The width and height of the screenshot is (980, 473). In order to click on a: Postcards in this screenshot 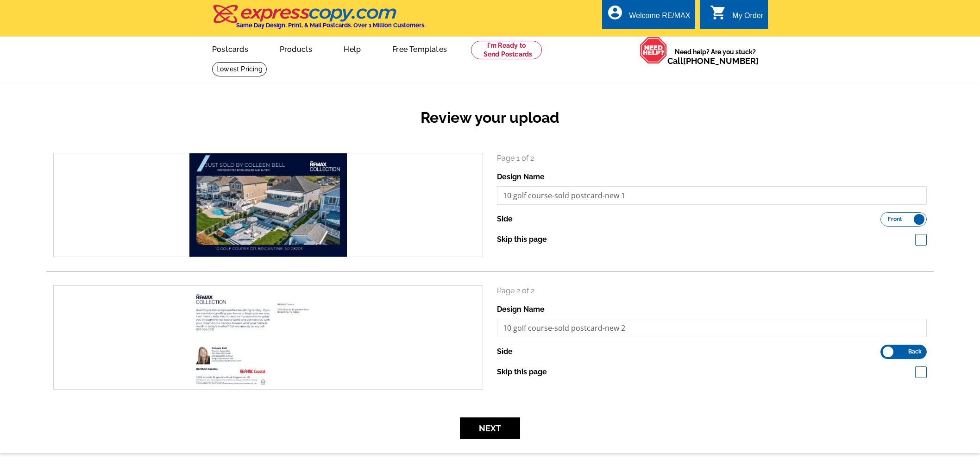, I will do `click(230, 48)`.